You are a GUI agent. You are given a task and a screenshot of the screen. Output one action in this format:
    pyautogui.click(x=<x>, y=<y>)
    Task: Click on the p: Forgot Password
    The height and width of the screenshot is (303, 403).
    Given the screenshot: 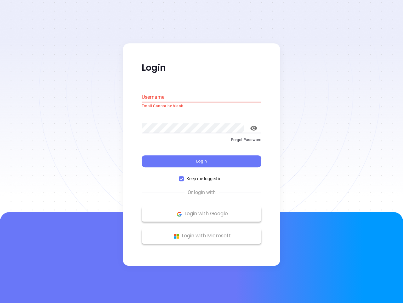 What is the action you would take?
    pyautogui.click(x=202, y=140)
    